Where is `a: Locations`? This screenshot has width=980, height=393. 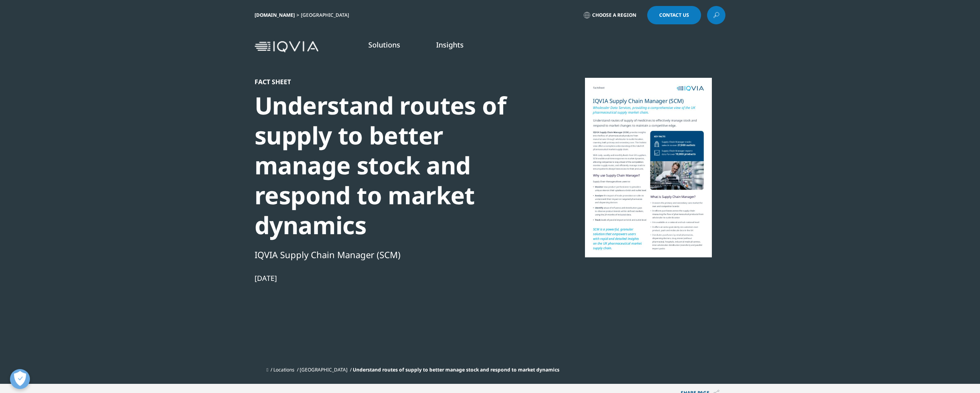 a: Locations is located at coordinates (284, 369).